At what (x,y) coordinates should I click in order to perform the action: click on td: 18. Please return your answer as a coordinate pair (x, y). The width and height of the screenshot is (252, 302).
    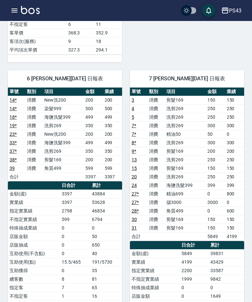
    Looking at the image, I should click on (108, 41).